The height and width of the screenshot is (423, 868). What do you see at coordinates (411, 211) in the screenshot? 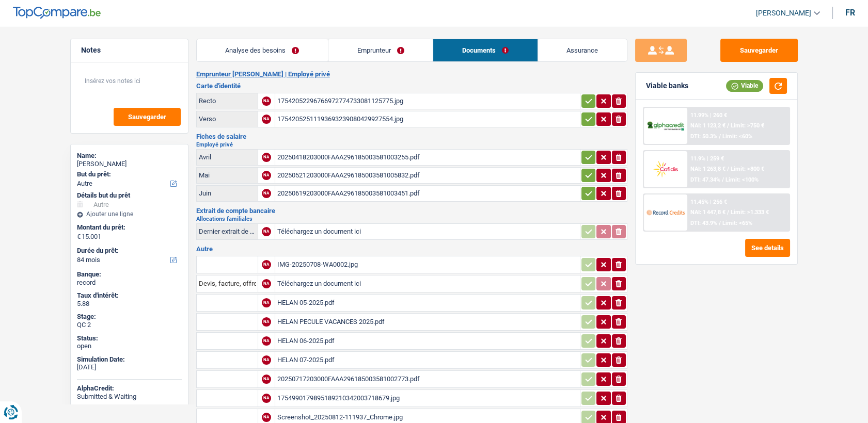
I see `h3: Extrait de compte bancaire` at bounding box center [411, 211].